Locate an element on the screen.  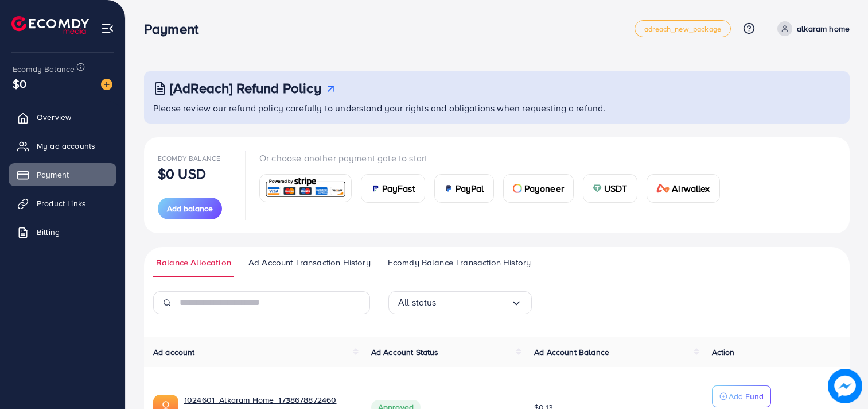
a: cardPayFast is located at coordinates (393, 188).